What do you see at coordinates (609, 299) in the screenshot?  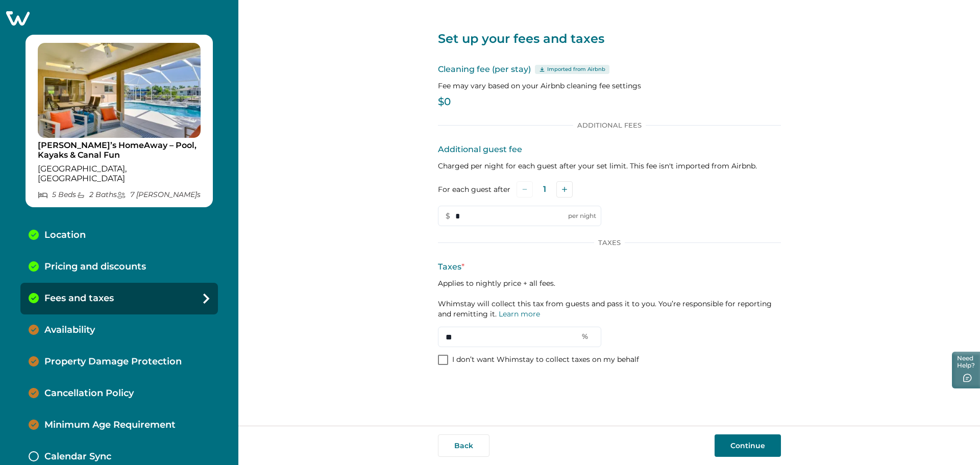 I see `p: Applies to nightly price + all fees. Whimstay will collect this tax from guests and pass it to yo...` at bounding box center [609, 299].